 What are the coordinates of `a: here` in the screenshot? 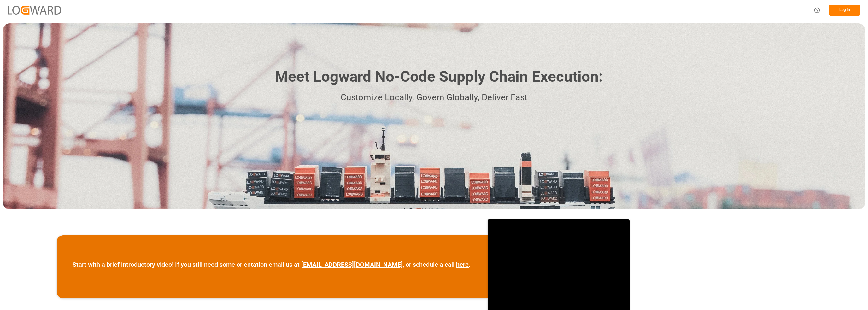 It's located at (462, 264).